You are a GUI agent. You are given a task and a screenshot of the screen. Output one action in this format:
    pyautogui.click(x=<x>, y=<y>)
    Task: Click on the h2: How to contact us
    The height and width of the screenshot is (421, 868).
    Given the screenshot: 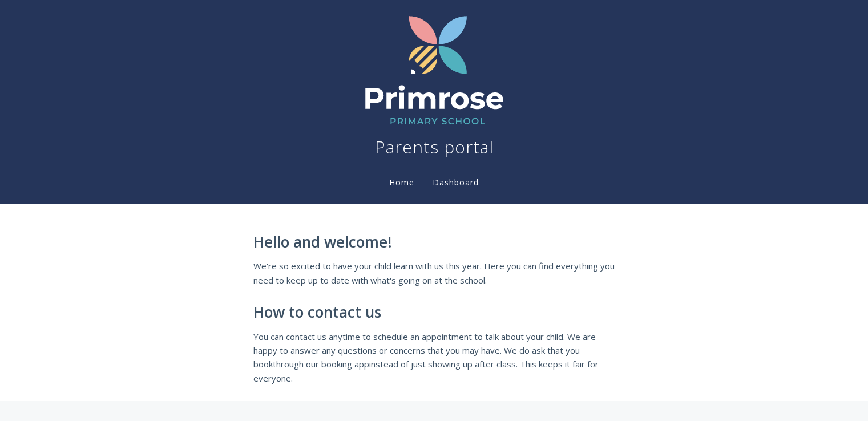 What is the action you would take?
    pyautogui.click(x=434, y=312)
    